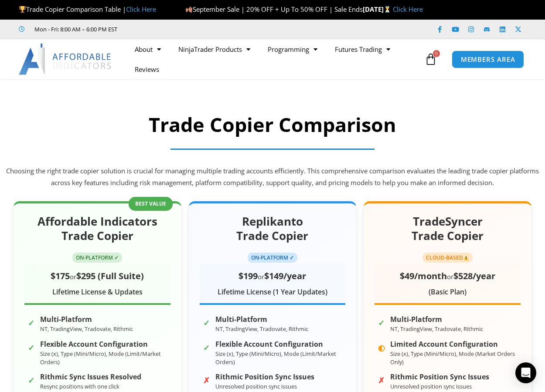 The width and height of the screenshot is (545, 392). I want to click on div: (Basic Plan), so click(447, 292).